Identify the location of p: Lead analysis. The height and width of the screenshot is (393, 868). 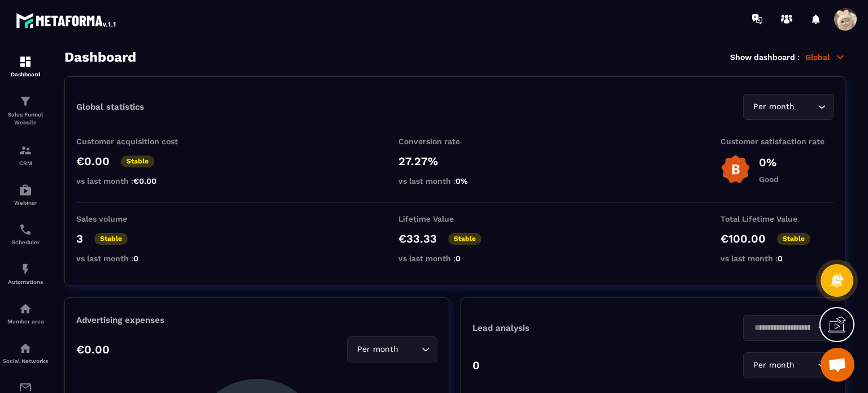
(563, 328).